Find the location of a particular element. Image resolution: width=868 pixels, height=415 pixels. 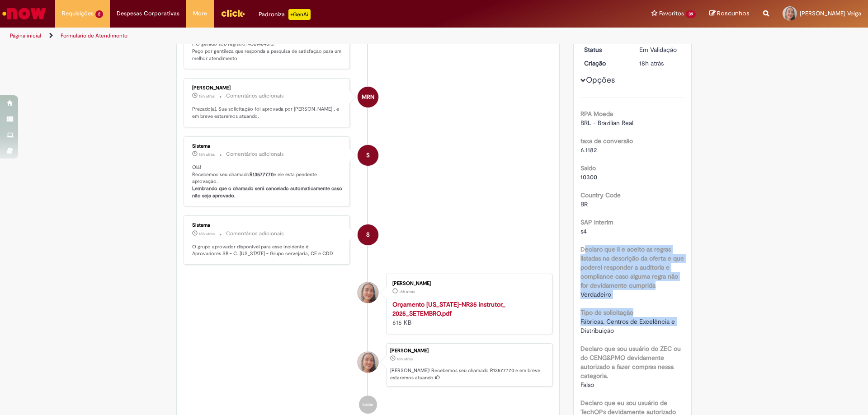

span: Despesas Corporativas is located at coordinates (148, 13).